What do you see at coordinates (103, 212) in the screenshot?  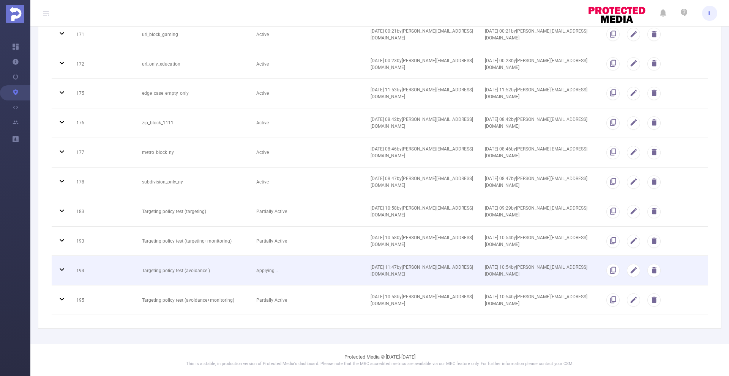 I see `td: 183` at bounding box center [103, 212].